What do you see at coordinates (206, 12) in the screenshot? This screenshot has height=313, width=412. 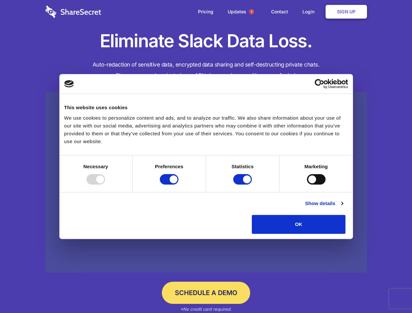 I see `a: Pricing` at bounding box center [206, 12].